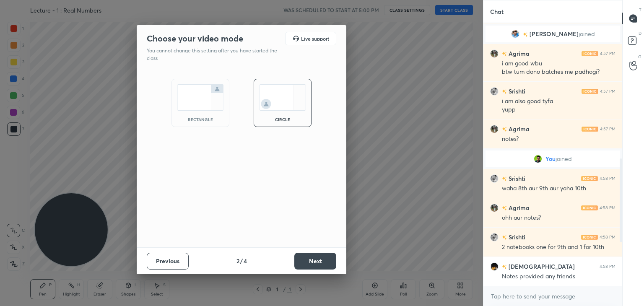 The height and width of the screenshot is (306, 644). Describe the element at coordinates (640, 33) in the screenshot. I see `p: D` at that location.